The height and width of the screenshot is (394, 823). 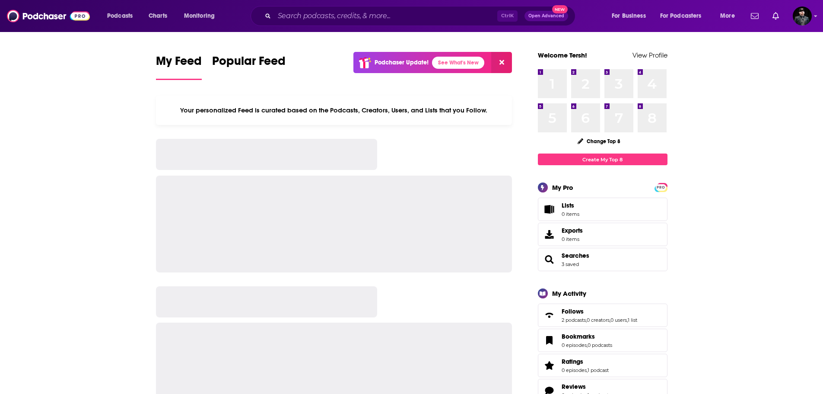 What do you see at coordinates (603, 209) in the screenshot?
I see `a: Lists` at bounding box center [603, 209].